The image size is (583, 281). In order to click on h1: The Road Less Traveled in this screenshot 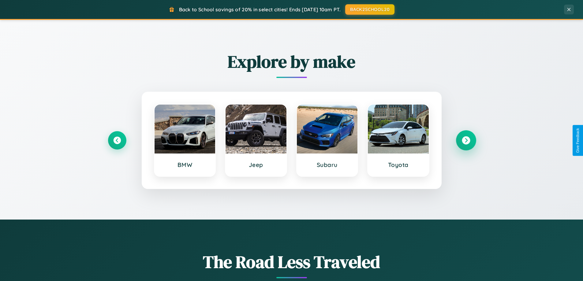, I will do `click(291, 262)`.